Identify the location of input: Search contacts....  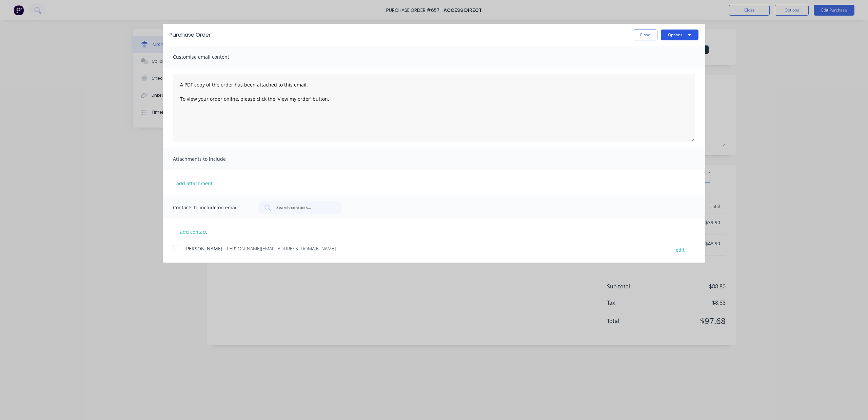
(304, 208).